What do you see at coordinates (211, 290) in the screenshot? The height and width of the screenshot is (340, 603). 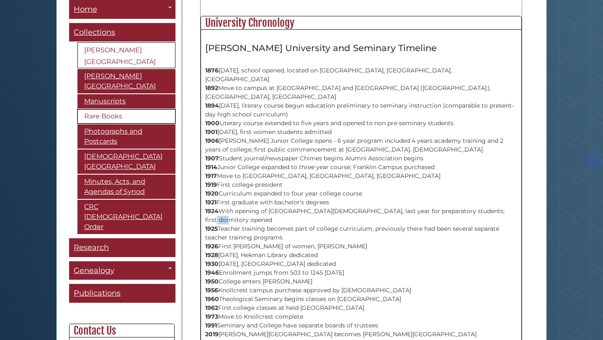 I see `strong: 1956` at bounding box center [211, 290].